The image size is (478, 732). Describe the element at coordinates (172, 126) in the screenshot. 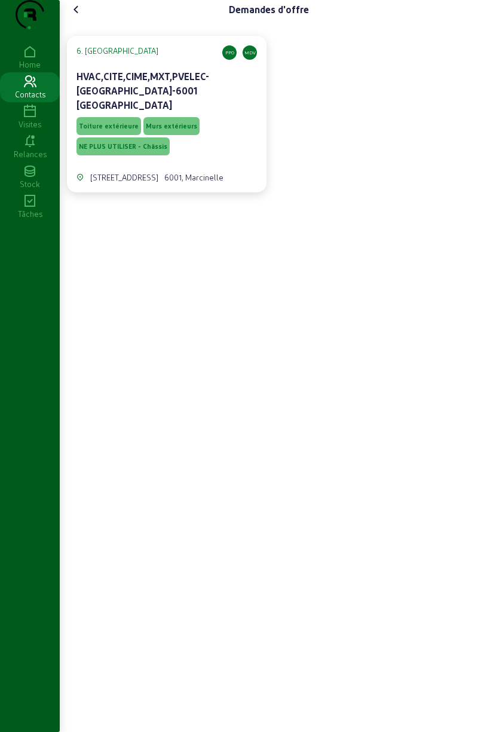

I see `span: Murs extérieurs` at that location.